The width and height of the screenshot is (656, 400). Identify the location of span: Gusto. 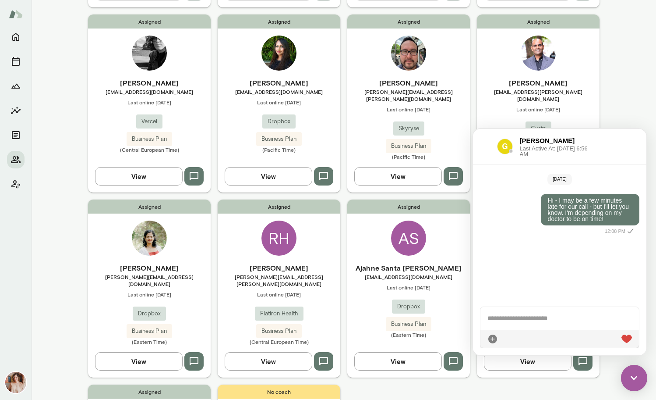
(539, 128).